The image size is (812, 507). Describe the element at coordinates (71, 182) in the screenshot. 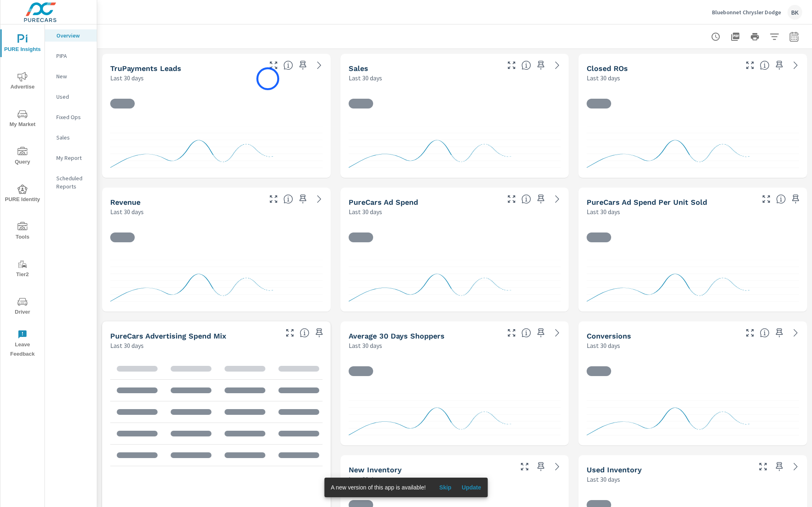

I see `div: Scheduled Reports` at that location.